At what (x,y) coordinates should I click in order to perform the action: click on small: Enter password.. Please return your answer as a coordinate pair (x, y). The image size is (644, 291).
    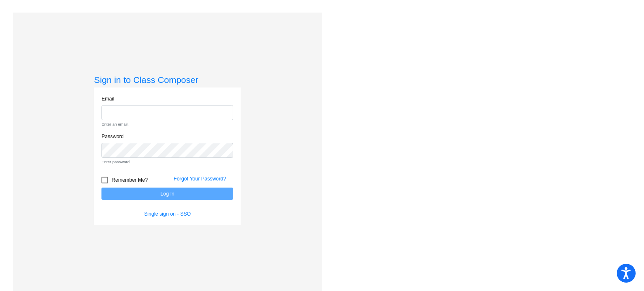
    Looking at the image, I should click on (167, 162).